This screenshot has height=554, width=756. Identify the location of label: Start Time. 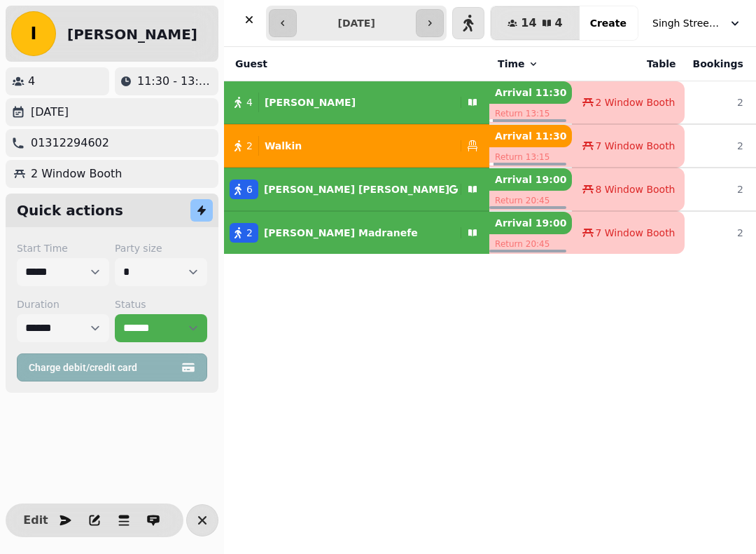
(63, 248).